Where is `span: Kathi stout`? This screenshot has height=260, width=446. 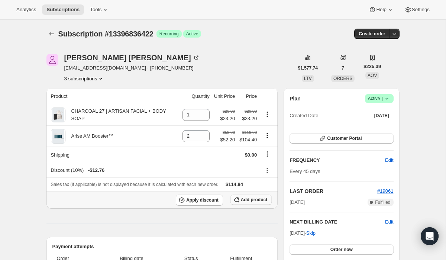 span: Kathi stout is located at coordinates (52, 60).